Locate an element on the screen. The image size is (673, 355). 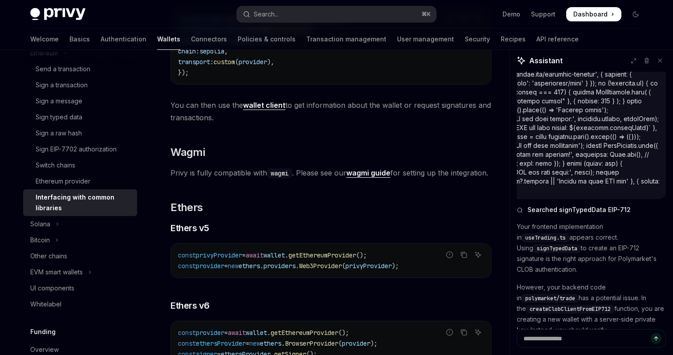
span: ⌘ K is located at coordinates (426, 14).